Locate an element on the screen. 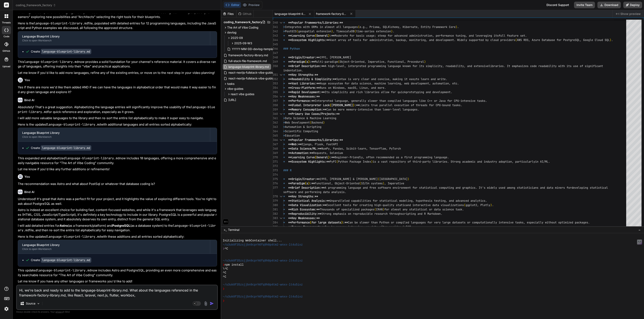 The image size is (644, 319). span: S3/S4 systems is located at coordinates (372, 183).